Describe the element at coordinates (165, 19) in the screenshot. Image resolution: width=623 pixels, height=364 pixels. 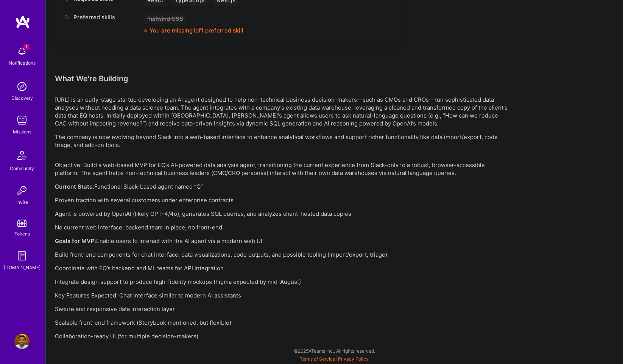
I see `div: Tailwind CSS` at that location.